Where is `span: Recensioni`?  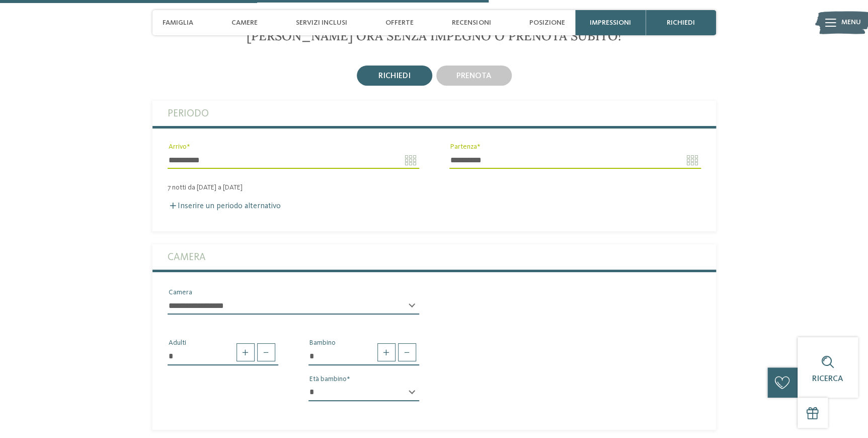 span: Recensioni is located at coordinates (471, 22).